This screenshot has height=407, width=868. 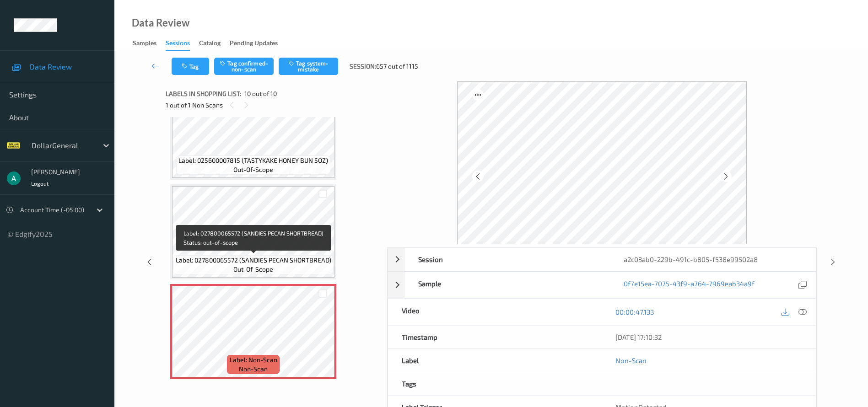 What do you see at coordinates (144, 44) in the screenshot?
I see `div: Samples` at bounding box center [144, 44].